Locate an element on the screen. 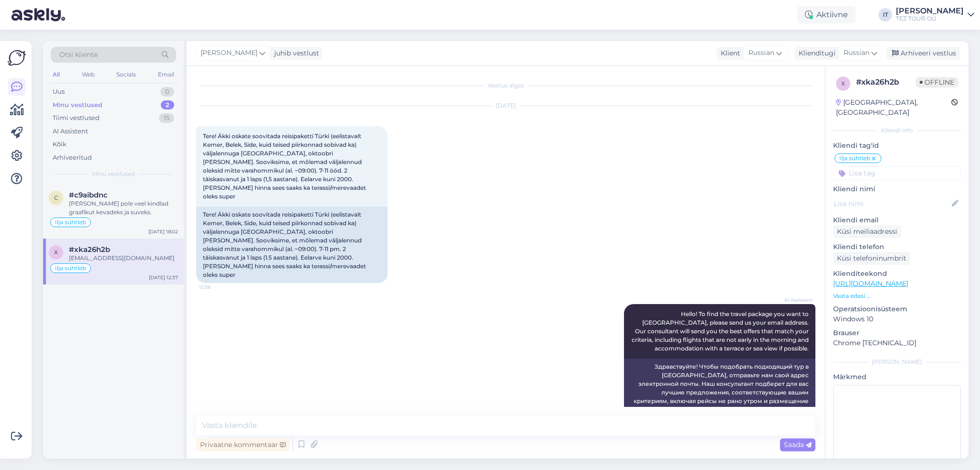 The height and width of the screenshot is (470, 980). span: #c9aibdnc is located at coordinates (88, 195).